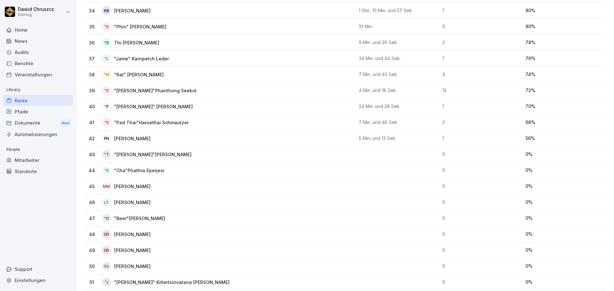  I want to click on p: "Pad Thai"Haruethai Schmautzer, so click(156, 123).